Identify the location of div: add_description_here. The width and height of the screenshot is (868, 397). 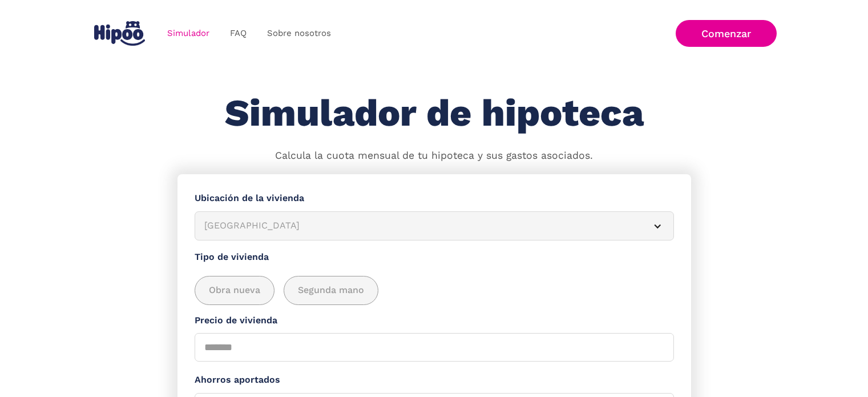
(434, 290).